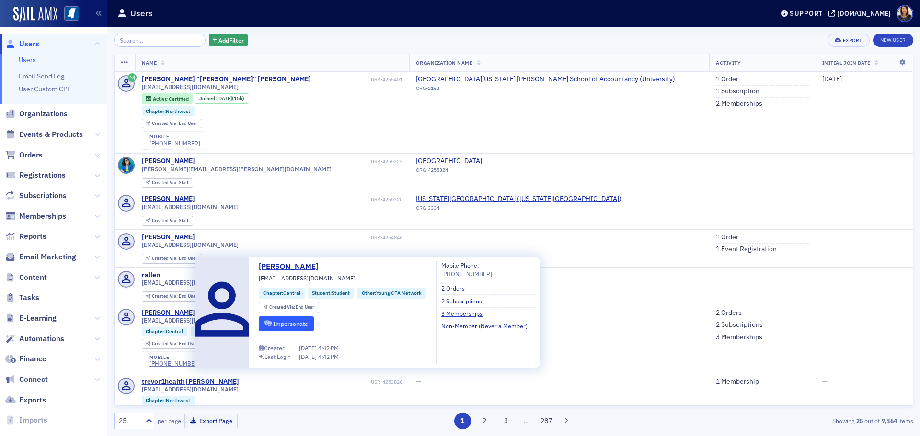 The height and width of the screenshot is (436, 920). Describe the element at coordinates (179, 99) in the screenshot. I see `span: Certified` at that location.